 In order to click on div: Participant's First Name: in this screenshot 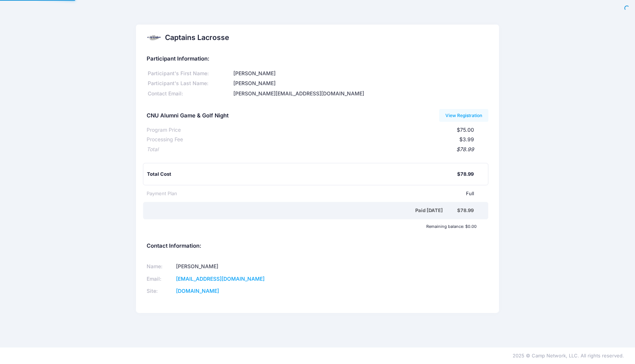, I will do `click(189, 74)`.